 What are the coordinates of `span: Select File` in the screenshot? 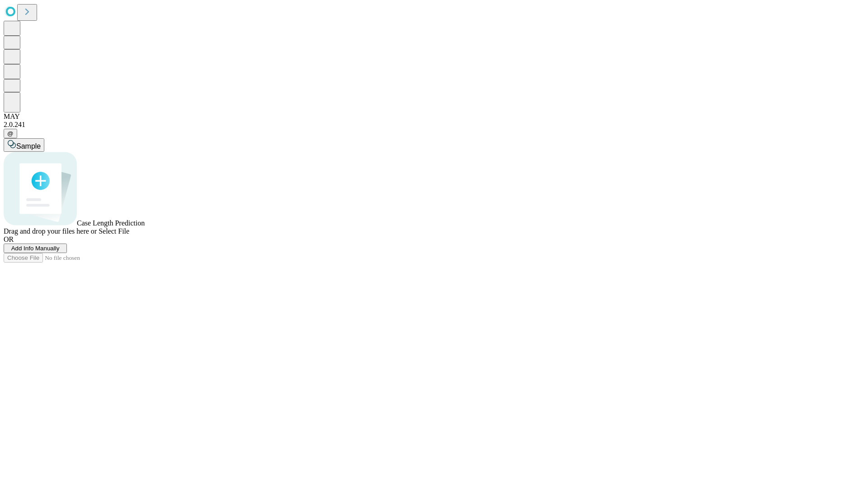 It's located at (114, 231).